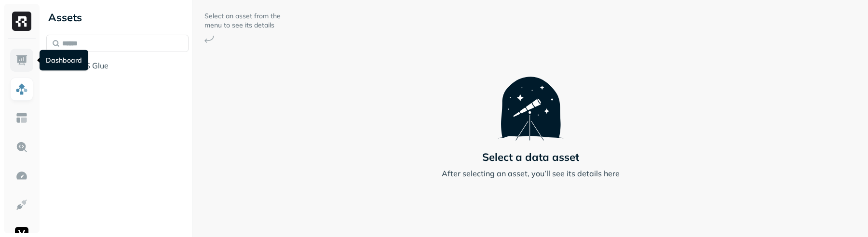 The image size is (868, 237). I want to click on p: Select an asset from the menu to see its details, so click(243, 21).